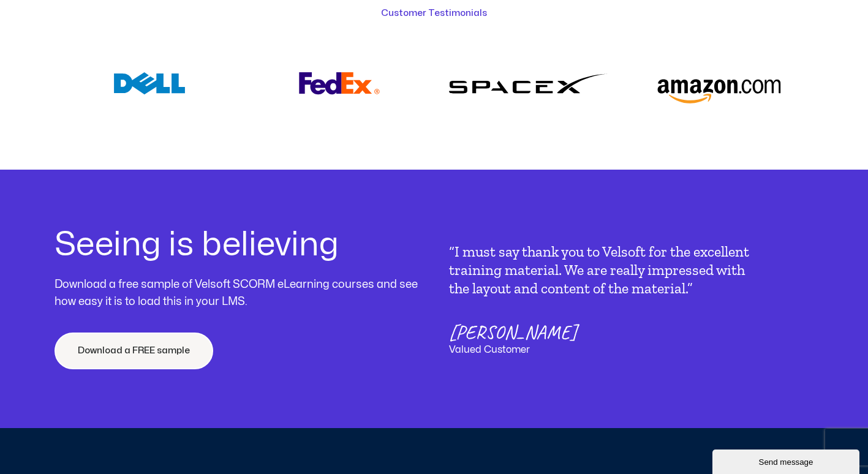 The height and width of the screenshot is (474, 868). I want to click on p: “I must say thank you to Velsoft for the excellent training material. We are really impressed wit..., so click(604, 270).